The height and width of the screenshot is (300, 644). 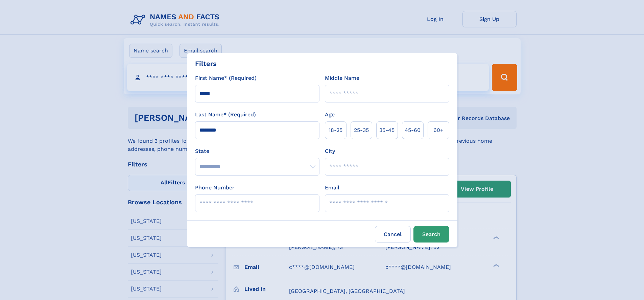 I want to click on span: 35‑45, so click(x=387, y=130).